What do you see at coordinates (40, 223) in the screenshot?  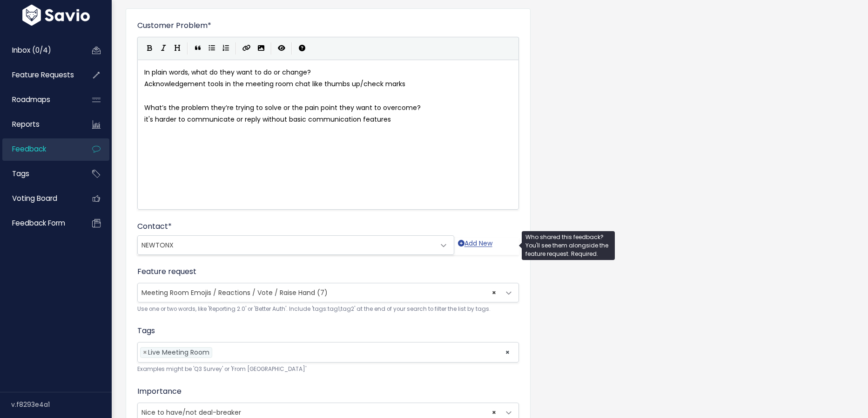 I see `a: Feedback form` at bounding box center [40, 223].